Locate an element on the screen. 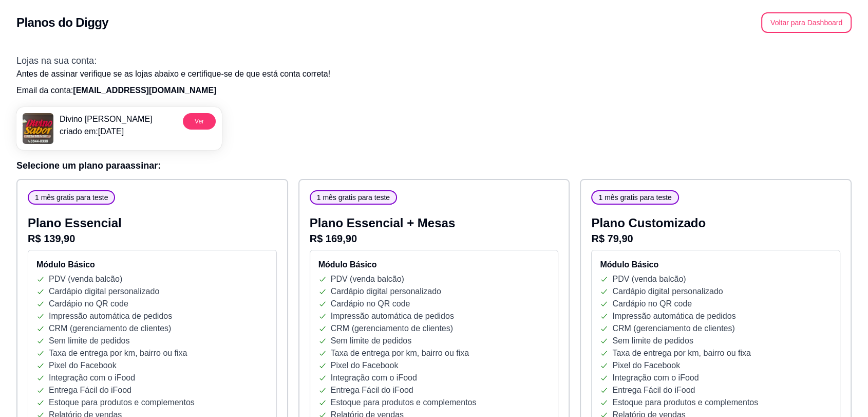 This screenshot has height=417, width=868. p: Antes de assinar verifique se as lojas abaixo e certifique-se de que está conta correta! is located at coordinates (434, 74).